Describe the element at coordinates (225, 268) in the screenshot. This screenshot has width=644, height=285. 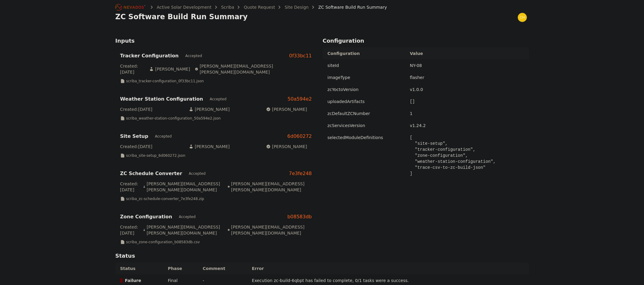
I see `th: Comment` at that location.